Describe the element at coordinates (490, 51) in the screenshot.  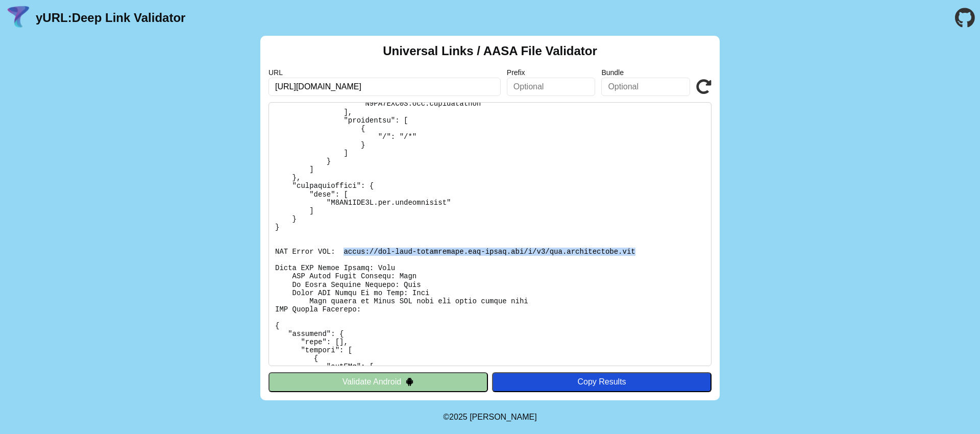
I see `h2: Universal Links / AASA File Validator` at that location.